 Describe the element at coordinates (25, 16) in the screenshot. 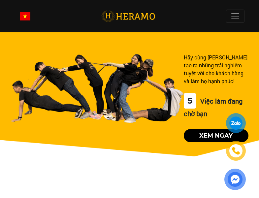

I see `img: vn-flag.png` at that location.